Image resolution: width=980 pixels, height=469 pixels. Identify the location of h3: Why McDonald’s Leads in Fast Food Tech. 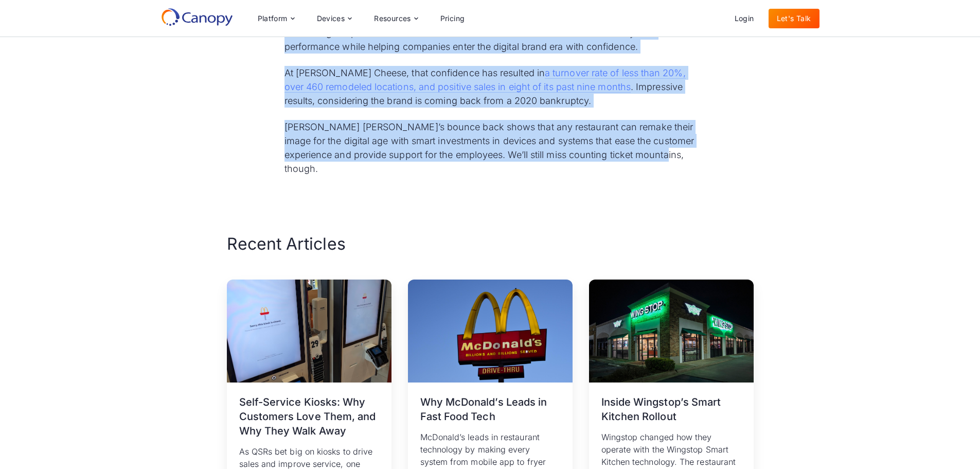
(490, 408).